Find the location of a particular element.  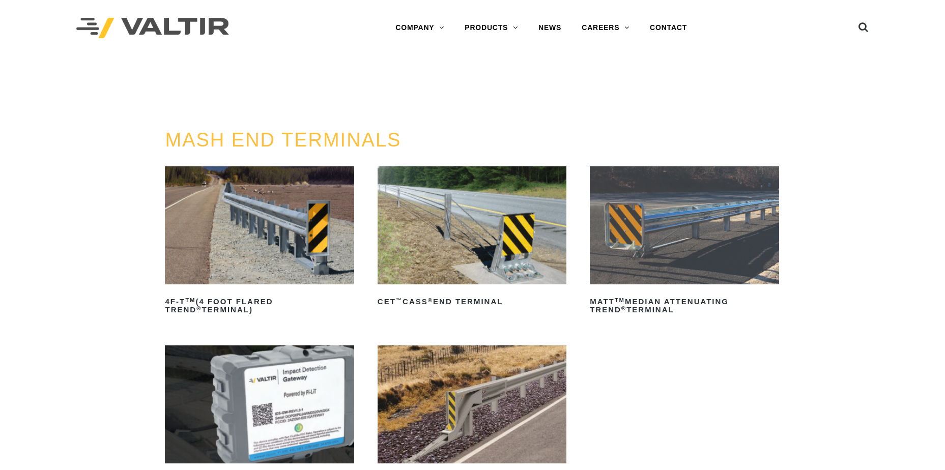

img: Valtir is located at coordinates (153, 28).